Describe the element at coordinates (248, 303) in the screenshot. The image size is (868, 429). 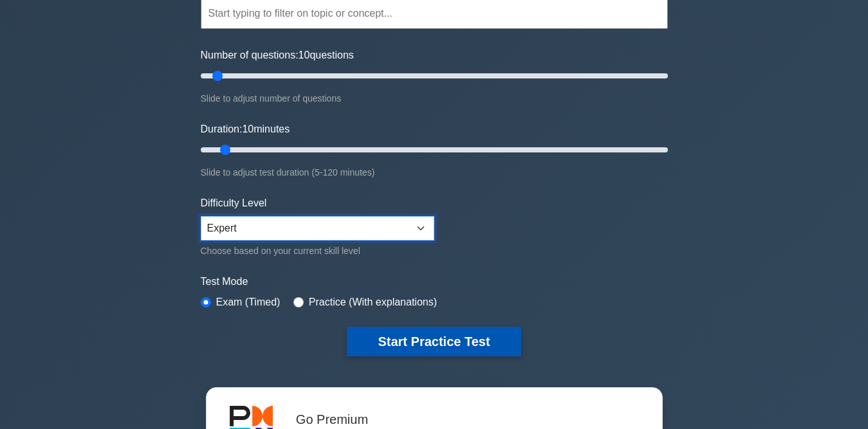
I see `label: Exam (Timed)` at that location.